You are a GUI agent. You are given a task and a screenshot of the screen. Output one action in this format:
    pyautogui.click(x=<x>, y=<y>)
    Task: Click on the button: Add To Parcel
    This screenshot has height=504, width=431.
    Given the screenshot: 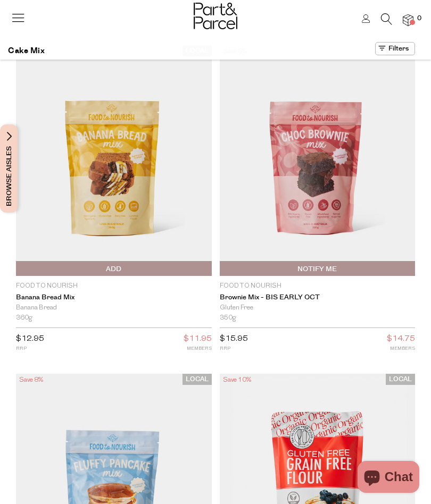 What is the action you would take?
    pyautogui.click(x=114, y=268)
    